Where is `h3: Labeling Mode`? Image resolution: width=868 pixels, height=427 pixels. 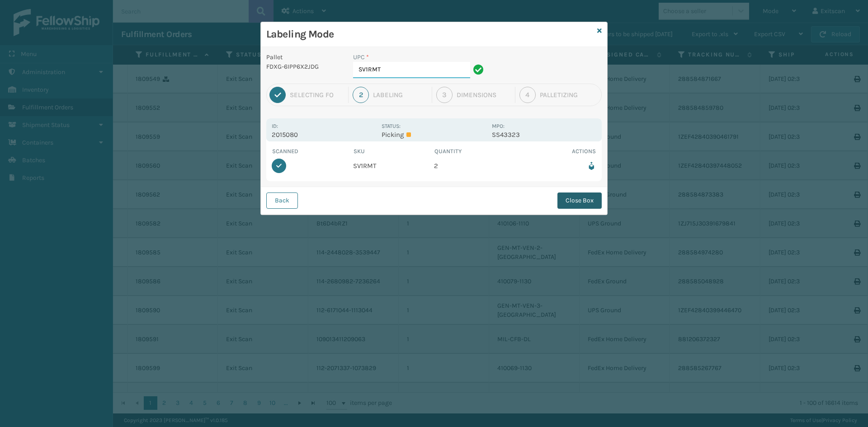 h3: Labeling Mode is located at coordinates (430, 35).